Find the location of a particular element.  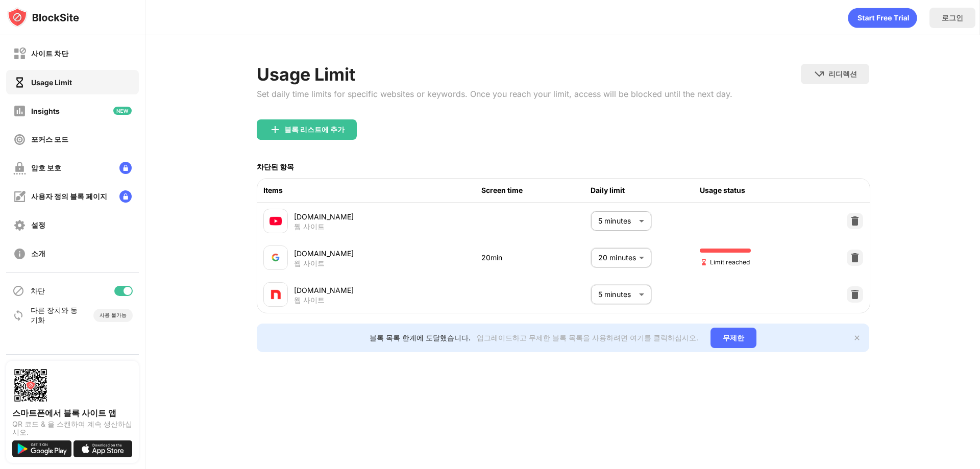

img: password-protection-off.svg is located at coordinates (20, 168).